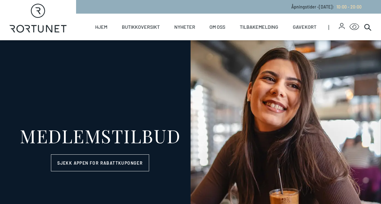 This screenshot has width=381, height=204. What do you see at coordinates (305, 27) in the screenshot?
I see `a: Gavekort` at bounding box center [305, 27].